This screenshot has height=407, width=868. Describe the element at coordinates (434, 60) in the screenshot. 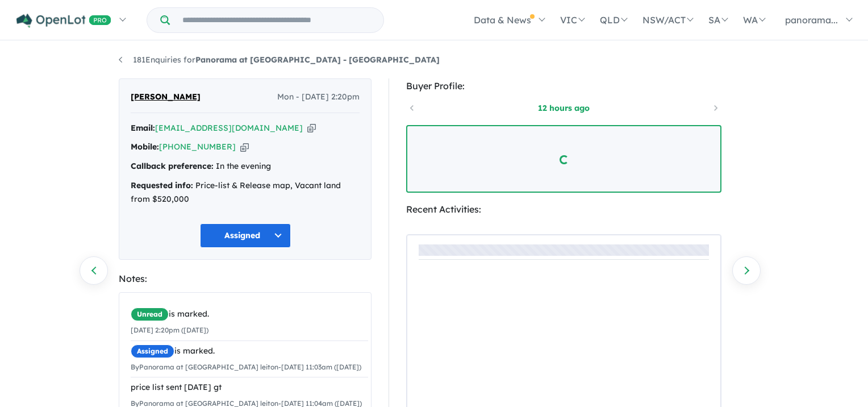

I see `nav: breadcrumb` at that location.